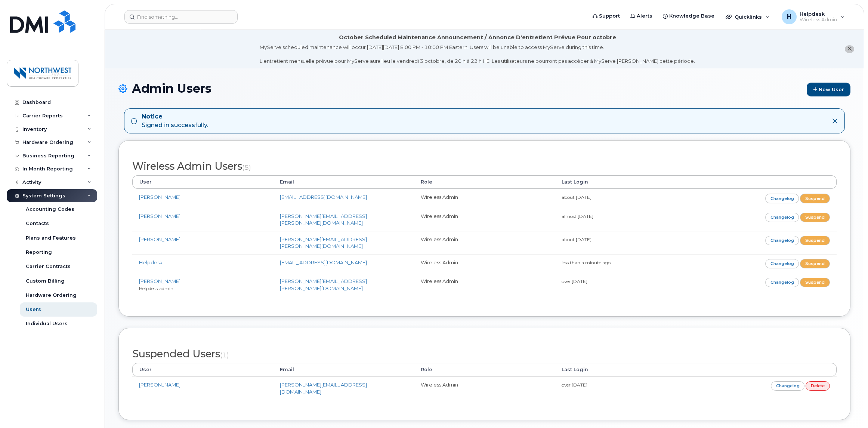 The height and width of the screenshot is (428, 868). What do you see at coordinates (849, 49) in the screenshot?
I see `button: close notification` at bounding box center [849, 49].